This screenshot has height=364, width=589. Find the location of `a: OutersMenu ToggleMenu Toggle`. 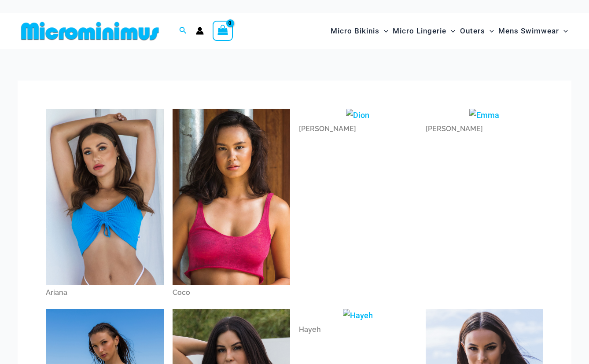

a: OutersMenu ToggleMenu Toggle is located at coordinates (477, 31).